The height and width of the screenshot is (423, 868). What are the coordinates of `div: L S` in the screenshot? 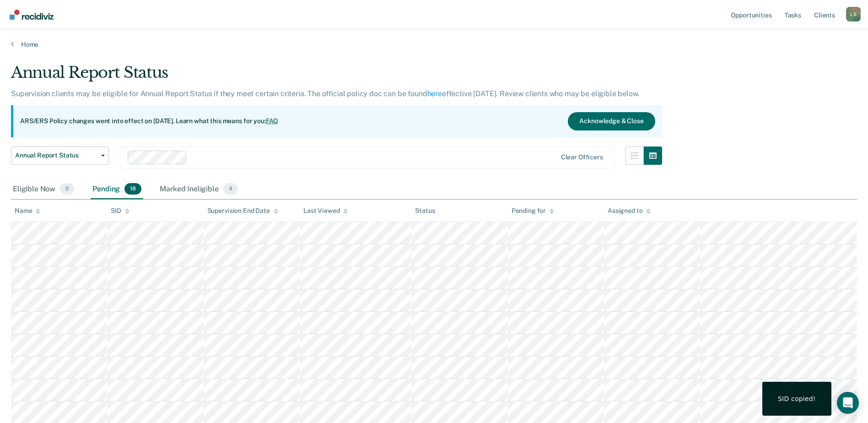 It's located at (853, 14).